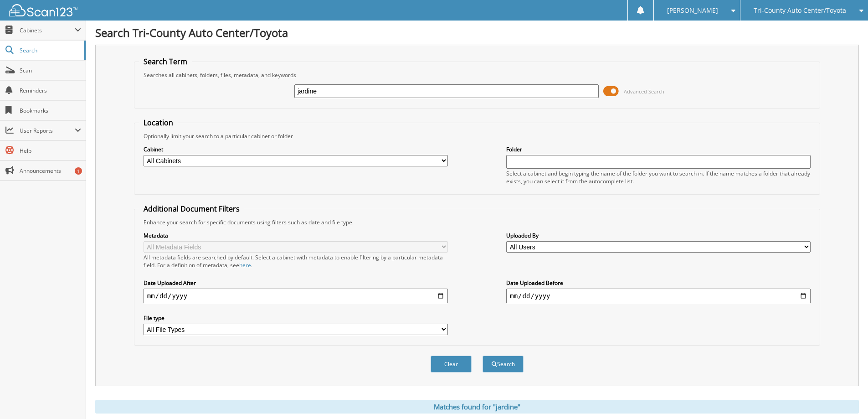 The width and height of the screenshot is (868, 419). Describe the element at coordinates (47, 30) in the screenshot. I see `span: Cabinets` at that location.